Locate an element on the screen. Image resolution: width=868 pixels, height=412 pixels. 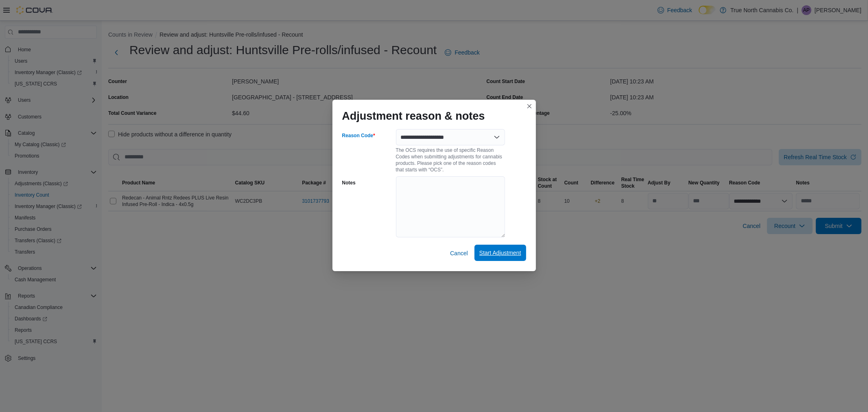
label: Notes is located at coordinates (349, 183).